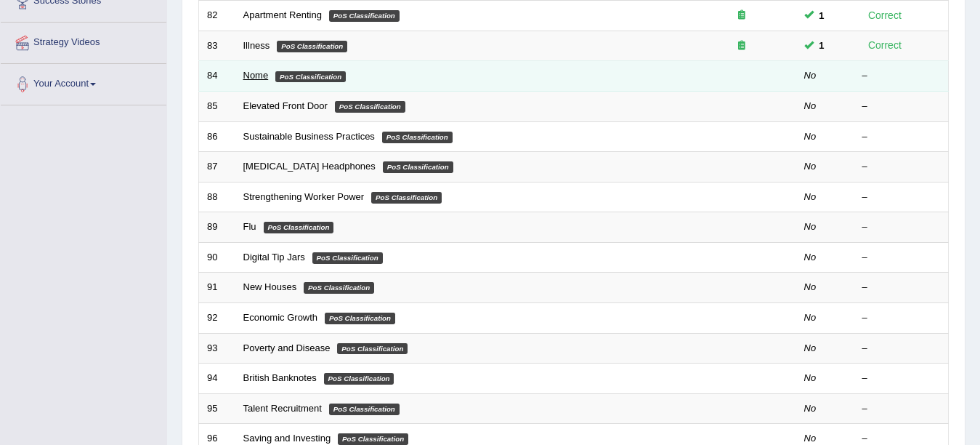  What do you see at coordinates (283, 14) in the screenshot?
I see `a: Apartment Renting` at bounding box center [283, 14].